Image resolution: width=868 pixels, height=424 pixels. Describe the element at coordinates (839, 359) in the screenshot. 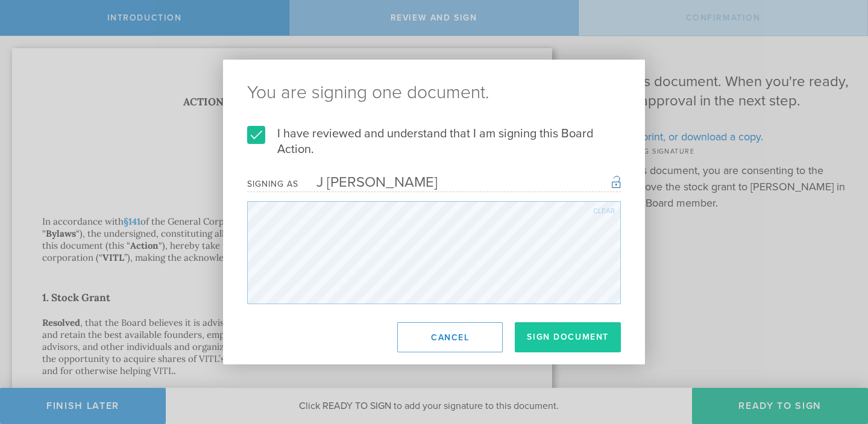

I see `div: Chat Widget` at that location.